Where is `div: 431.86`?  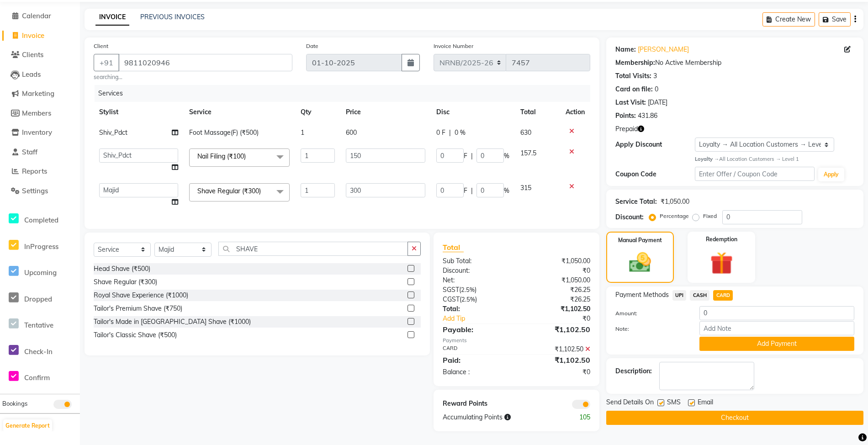 div: 431.86 is located at coordinates (647, 116).